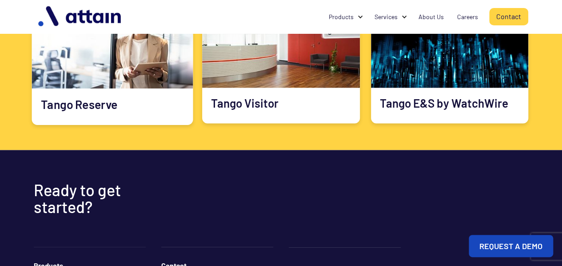 Image resolution: width=562 pixels, height=266 pixels. What do you see at coordinates (511, 246) in the screenshot?
I see `a: REQUEST A DEMO` at bounding box center [511, 246].